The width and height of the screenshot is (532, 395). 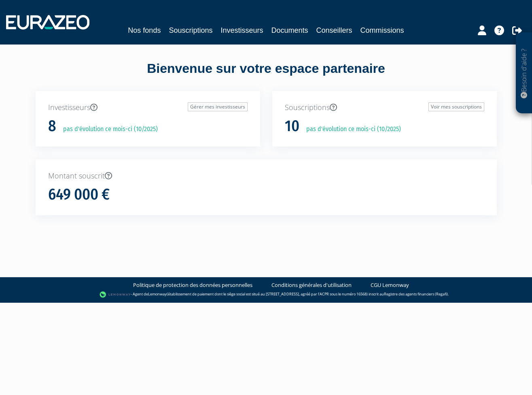 What do you see at coordinates (191, 31) in the screenshot?
I see `a: Souscriptions` at bounding box center [191, 31].